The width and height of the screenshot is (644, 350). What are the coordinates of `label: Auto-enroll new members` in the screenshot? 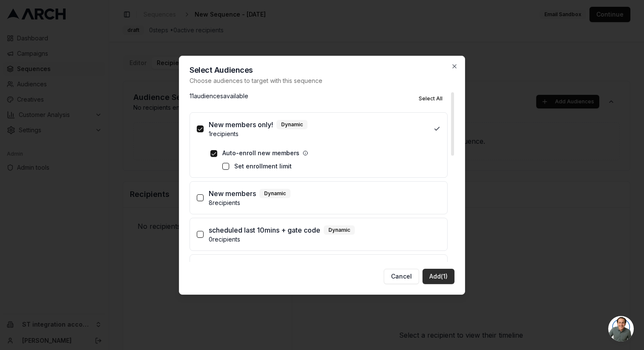 It's located at (261, 153).